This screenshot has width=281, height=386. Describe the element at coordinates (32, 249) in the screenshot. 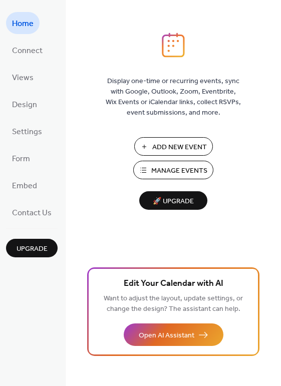

I see `span: Upgrade` at that location.